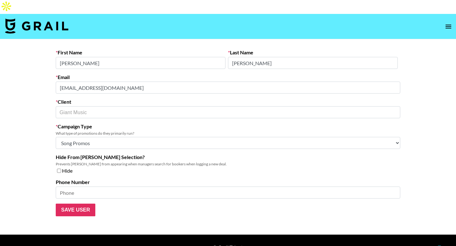 The height and width of the screenshot is (246, 456). What do you see at coordinates (448, 27) in the screenshot?
I see `button: open drawer` at bounding box center [448, 27].